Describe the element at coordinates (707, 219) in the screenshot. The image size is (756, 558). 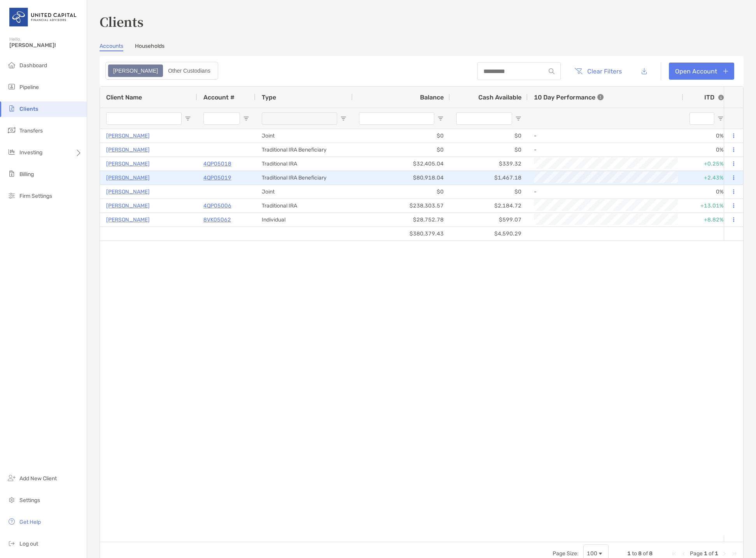
I see `div: +8.82%` at that location.